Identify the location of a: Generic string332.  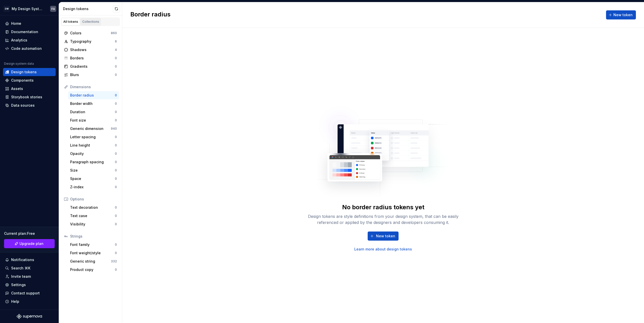
(93, 262).